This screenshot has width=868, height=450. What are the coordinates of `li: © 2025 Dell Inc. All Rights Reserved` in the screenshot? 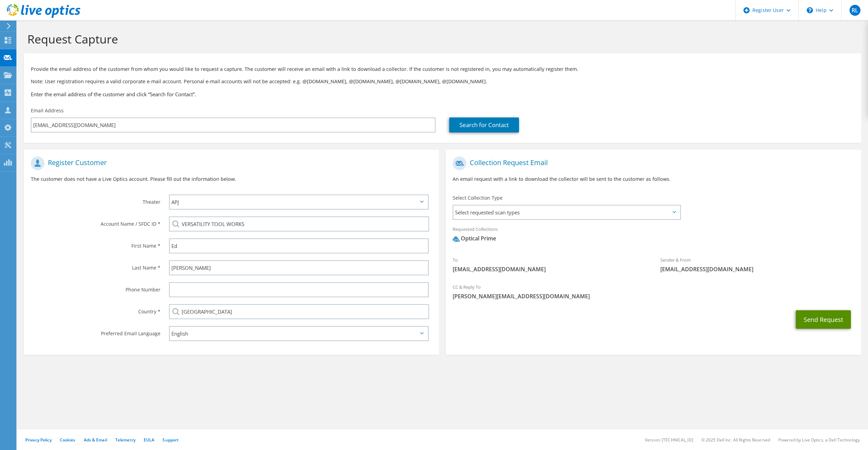 It's located at (736, 440).